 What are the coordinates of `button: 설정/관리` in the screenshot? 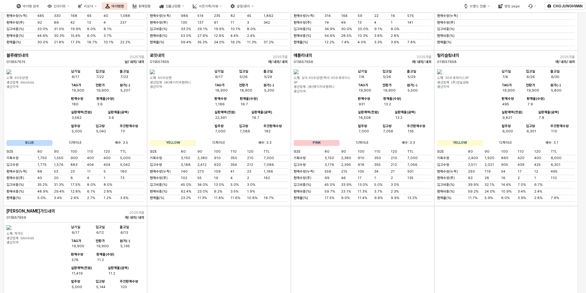 It's located at (242, 6).